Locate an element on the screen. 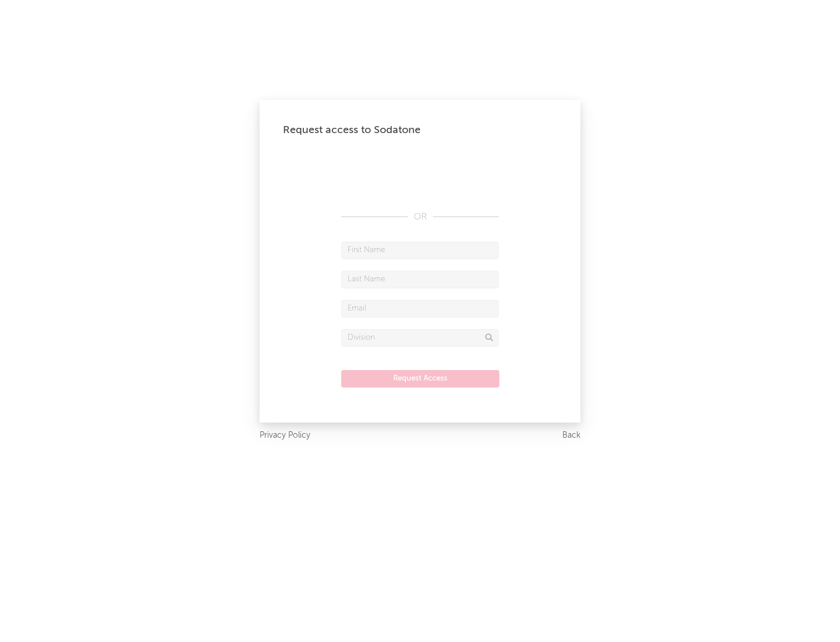  input: Email is located at coordinates (420, 309).